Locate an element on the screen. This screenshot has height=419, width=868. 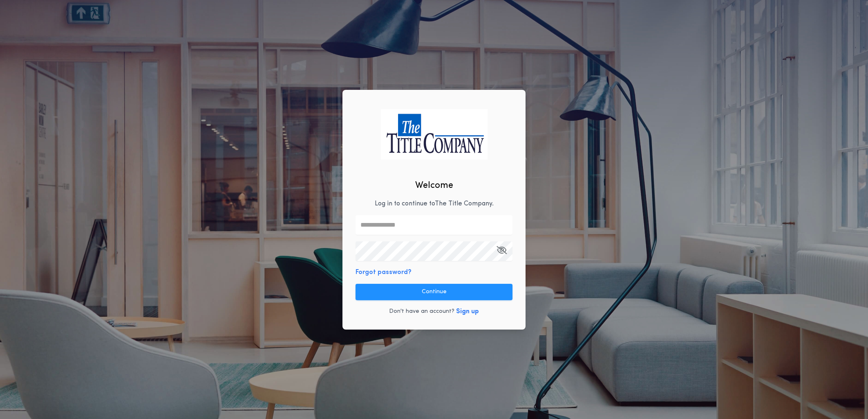
p: Log in to continue to The Title Company . is located at coordinates (434, 204).